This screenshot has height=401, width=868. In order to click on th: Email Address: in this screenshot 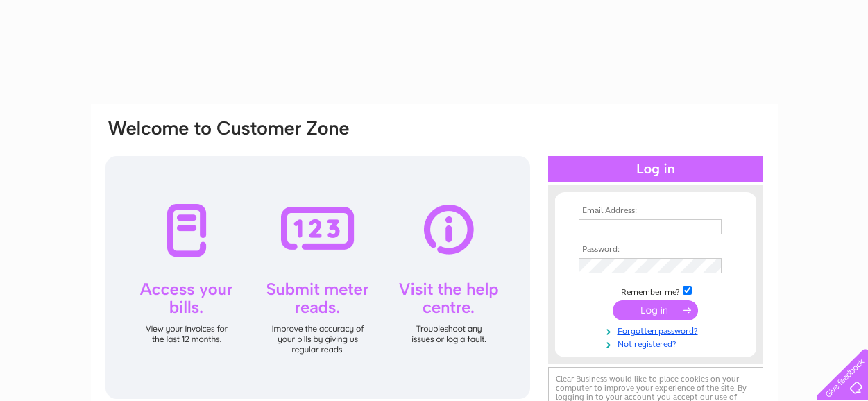, I will do `click(656, 211)`.